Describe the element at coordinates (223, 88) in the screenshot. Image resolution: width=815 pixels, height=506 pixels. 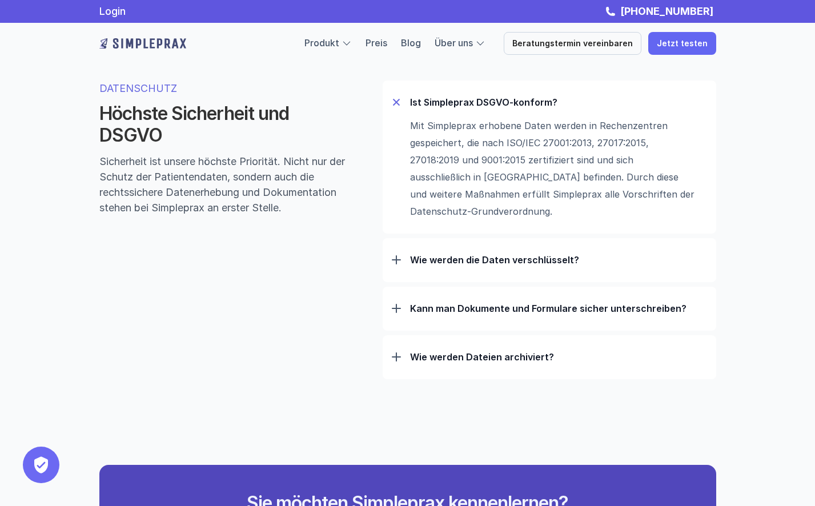
I see `p: DATENSCHUTZ` at that location.